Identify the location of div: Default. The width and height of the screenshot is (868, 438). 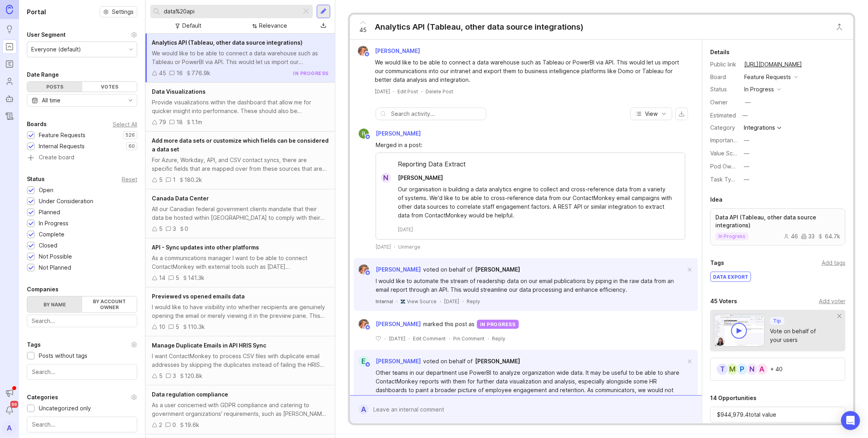
(192, 26).